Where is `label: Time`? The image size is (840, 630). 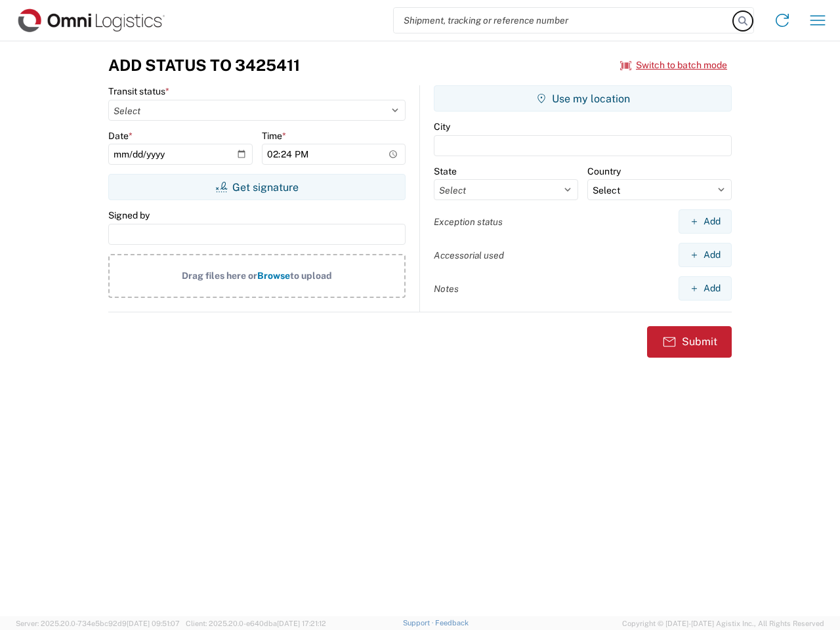 label: Time is located at coordinates (274, 136).